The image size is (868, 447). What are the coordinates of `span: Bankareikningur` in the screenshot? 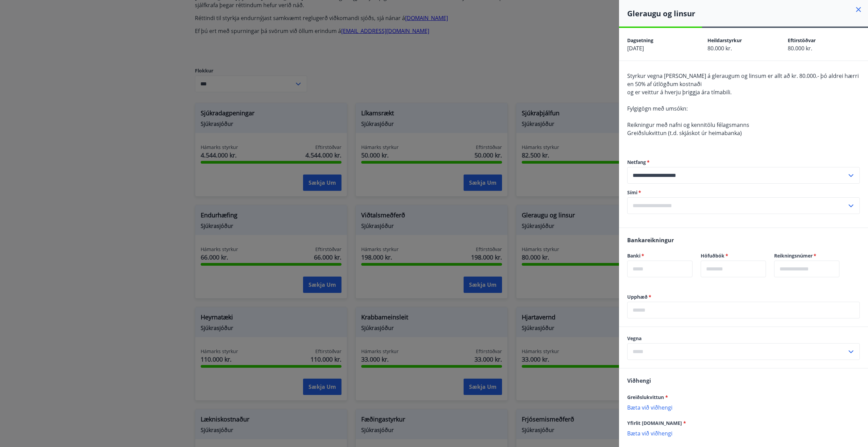 It's located at (651, 240).